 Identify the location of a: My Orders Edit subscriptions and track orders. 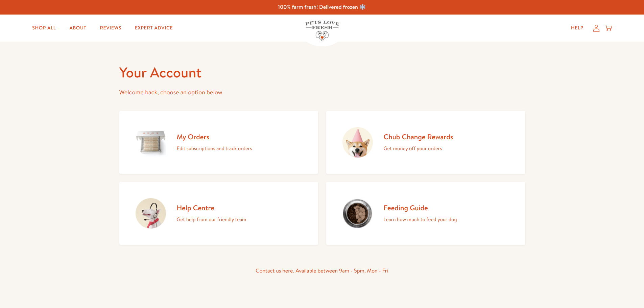
(219, 142).